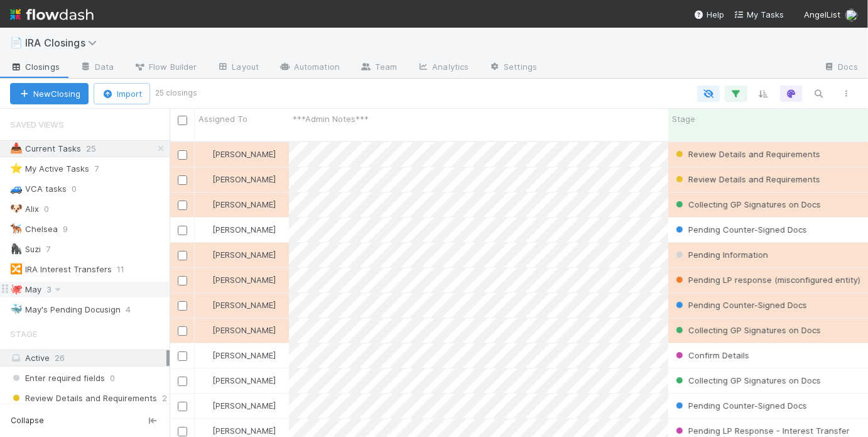 This screenshot has width=868, height=437. Describe the element at coordinates (711, 355) in the screenshot. I see `span: Confirm Details` at that location.